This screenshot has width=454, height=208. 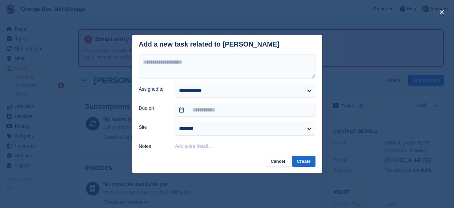 I want to click on button: Cancel, so click(x=278, y=161).